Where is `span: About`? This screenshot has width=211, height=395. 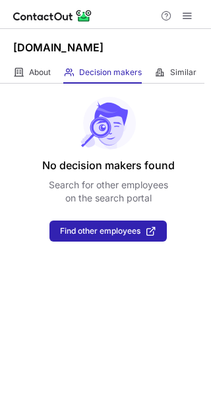 span: About is located at coordinates (40, 73).